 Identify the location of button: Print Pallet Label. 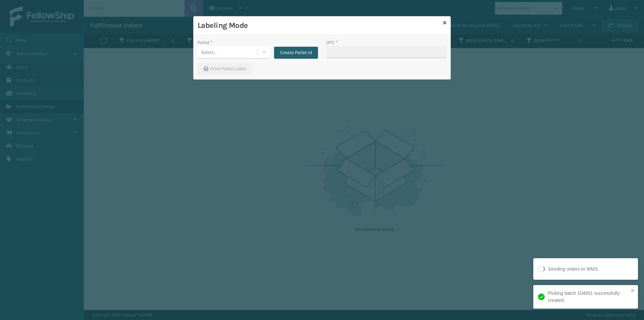
(225, 69).